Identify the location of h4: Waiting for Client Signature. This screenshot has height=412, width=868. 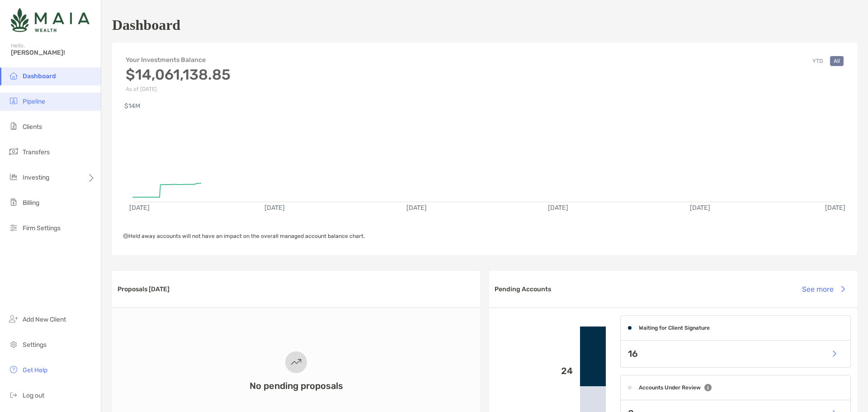
(674, 328).